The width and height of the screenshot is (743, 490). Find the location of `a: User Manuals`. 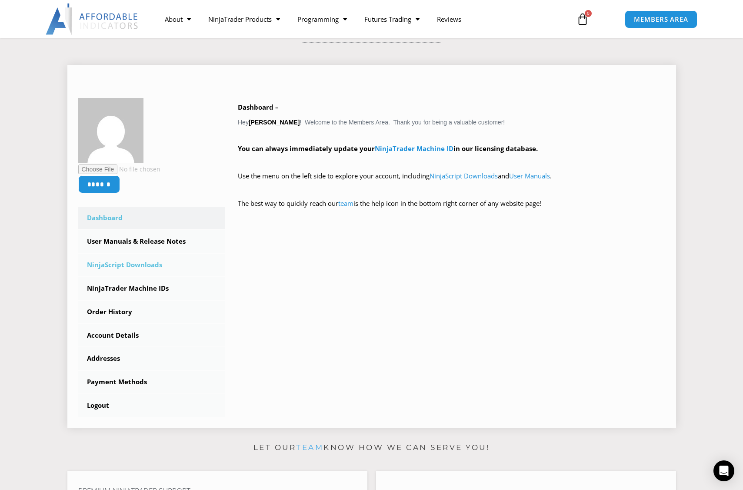

a: User Manuals is located at coordinates (530, 176).